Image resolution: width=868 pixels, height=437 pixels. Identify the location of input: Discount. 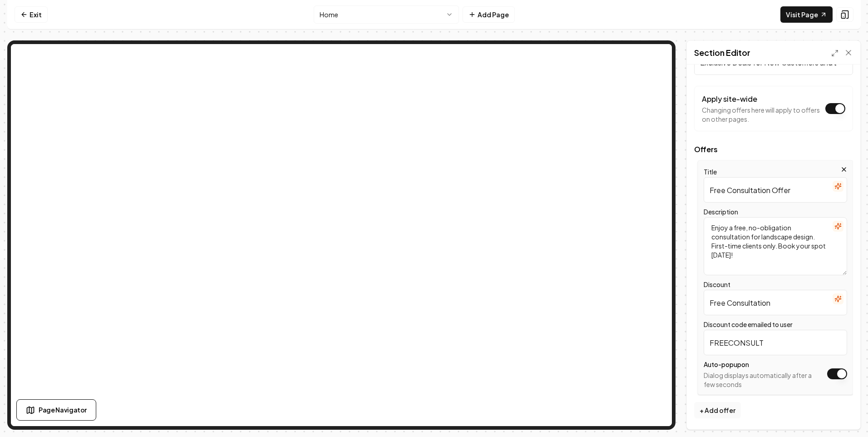
(776, 303).